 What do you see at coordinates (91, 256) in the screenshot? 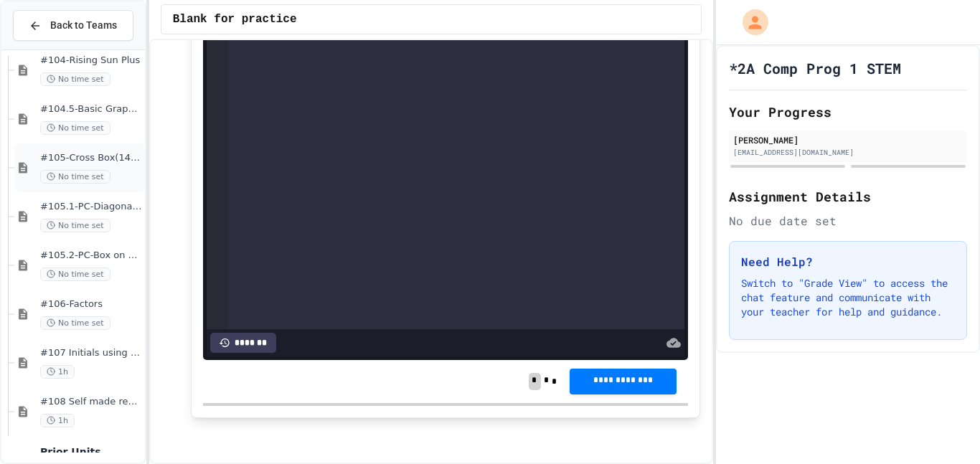
I see `span: #105.2-PC-Box on Box` at bounding box center [91, 256].